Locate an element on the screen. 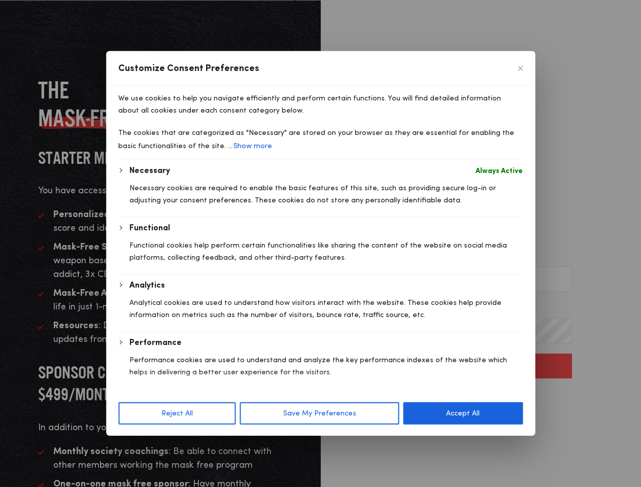  button: Save My Preferences is located at coordinates (320, 413).